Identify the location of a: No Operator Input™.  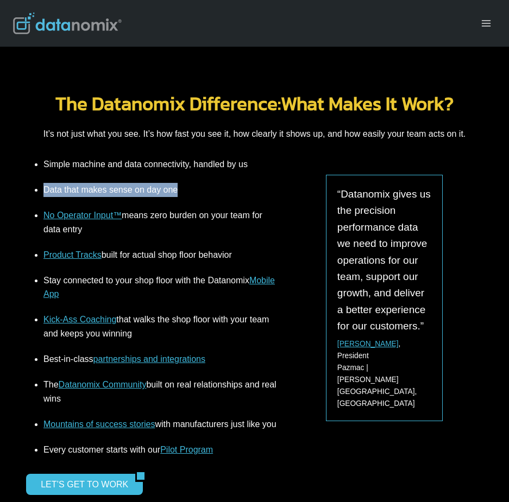
(83, 215).